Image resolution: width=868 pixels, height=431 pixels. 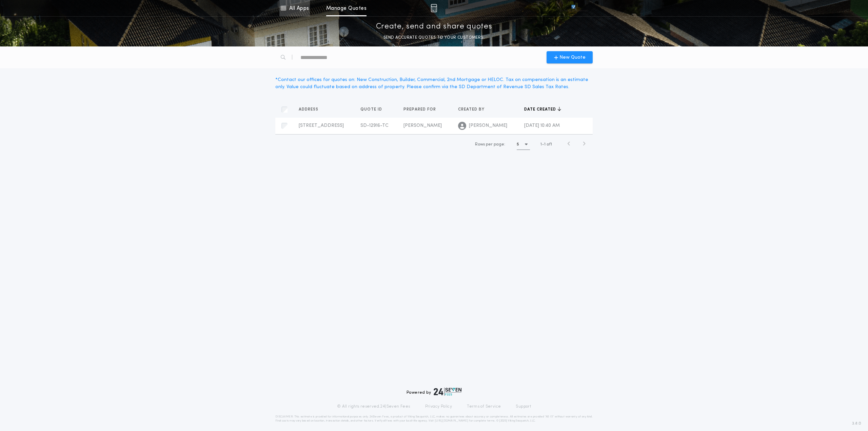 What do you see at coordinates (434, 83) in the screenshot?
I see `div: * Contact our offices for quotes on: New Construction, Builder, Commercial, 2nd Mortgage or HELOC...` at bounding box center [434, 83].